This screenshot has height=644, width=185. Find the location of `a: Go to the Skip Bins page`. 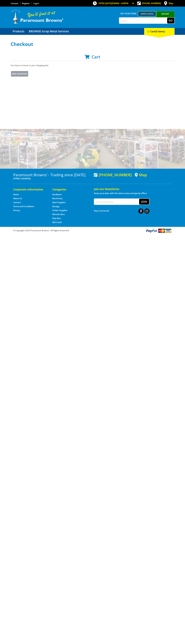

a: Go to the Skip Bins page is located at coordinates (57, 218).